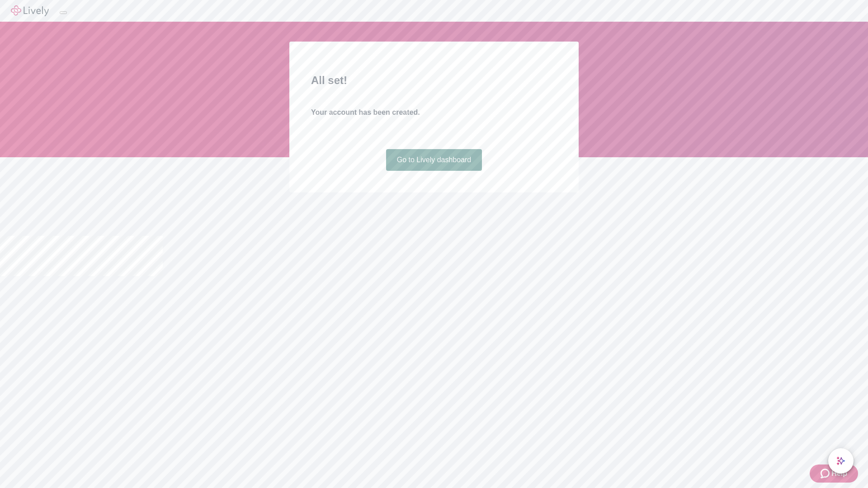 This screenshot has height=488, width=868. I want to click on span: Help, so click(839, 474).